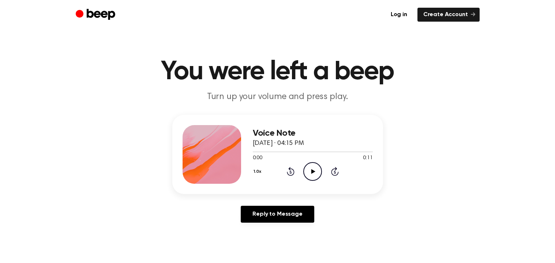 Image resolution: width=555 pixels, height=263 pixels. What do you see at coordinates (278, 72) in the screenshot?
I see `h1: You were left a beep` at bounding box center [278, 72].